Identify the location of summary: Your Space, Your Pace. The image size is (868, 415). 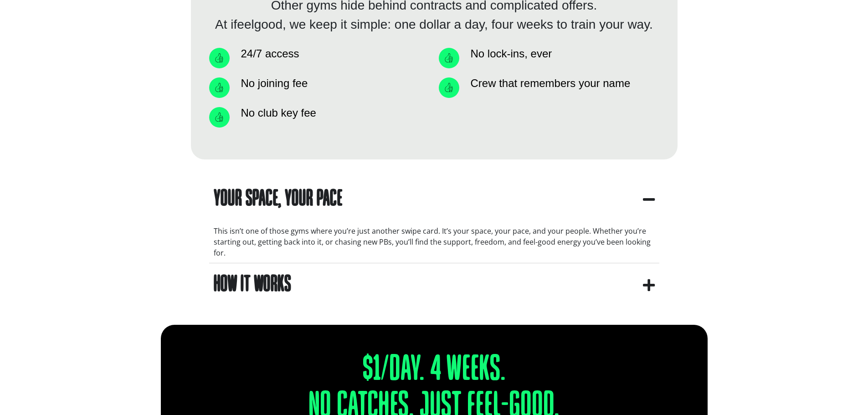
(434, 199).